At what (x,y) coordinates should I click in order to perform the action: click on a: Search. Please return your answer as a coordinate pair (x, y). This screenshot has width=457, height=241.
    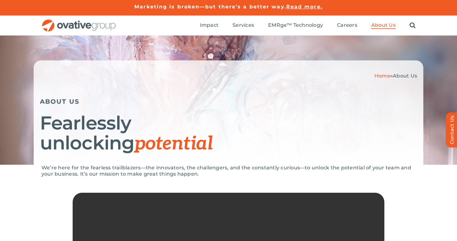
    Looking at the image, I should click on (412, 26).